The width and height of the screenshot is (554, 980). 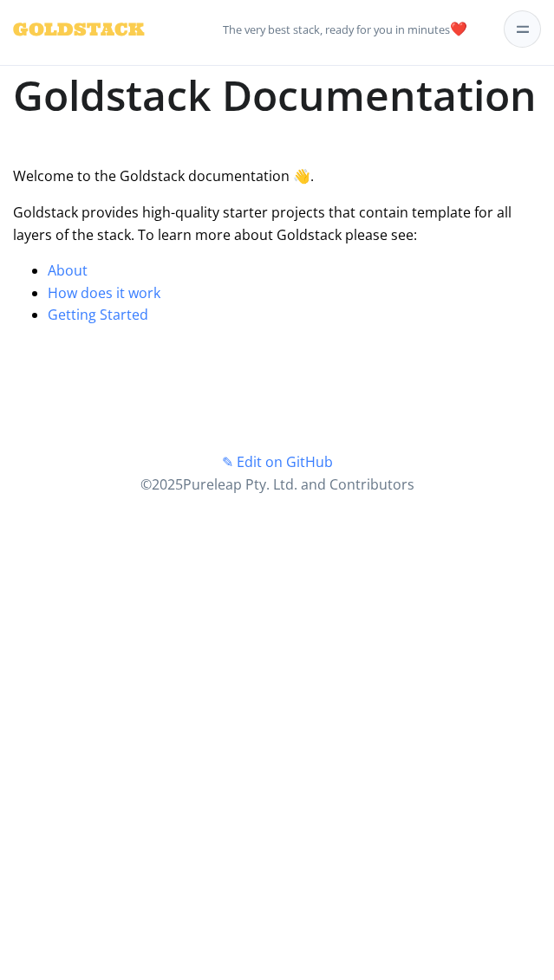 I want to click on a: How does it work, so click(x=104, y=293).